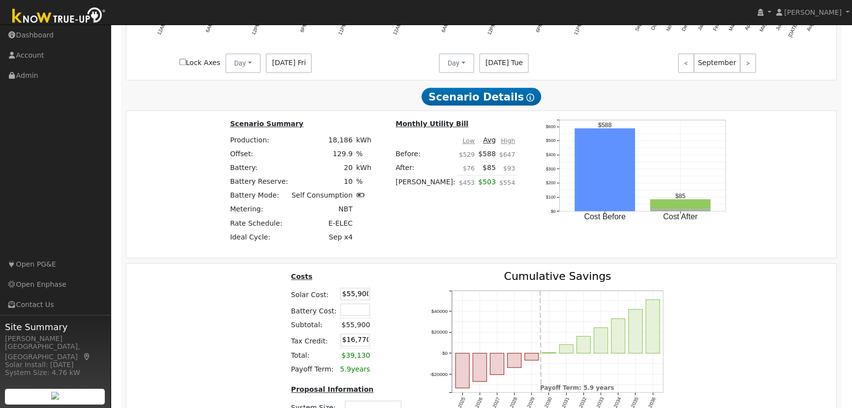 The width and height of the screenshot is (852, 408). I want to click on td: After:, so click(426, 167).